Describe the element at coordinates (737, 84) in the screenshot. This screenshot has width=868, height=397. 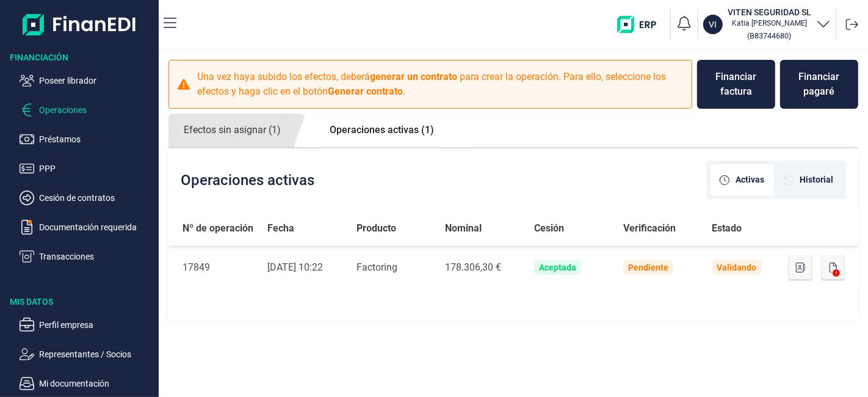
I see `button: Financiar factura` at that location.